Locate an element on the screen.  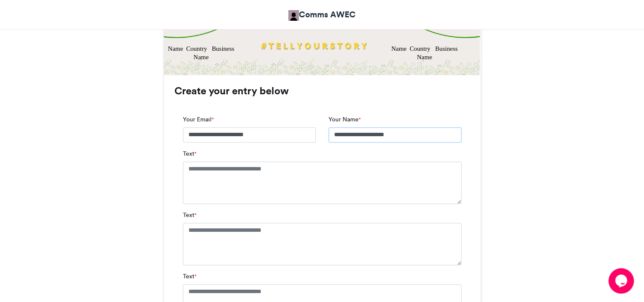
label: Your Name is located at coordinates (345, 119).